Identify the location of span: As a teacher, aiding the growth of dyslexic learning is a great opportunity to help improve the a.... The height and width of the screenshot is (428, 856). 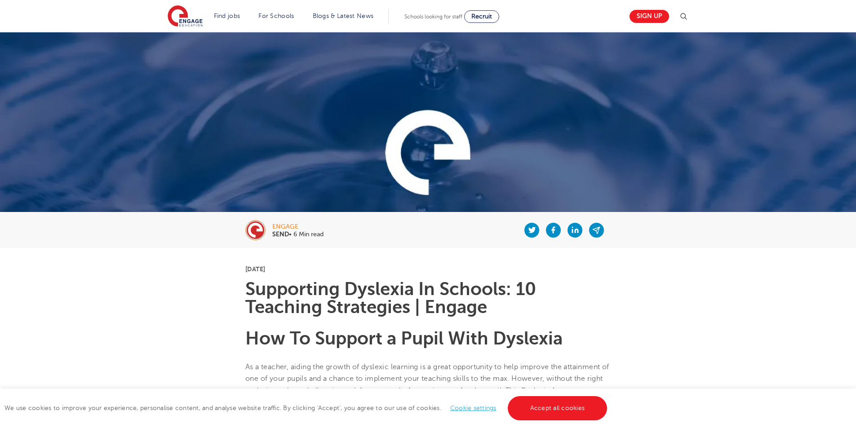
(427, 385).